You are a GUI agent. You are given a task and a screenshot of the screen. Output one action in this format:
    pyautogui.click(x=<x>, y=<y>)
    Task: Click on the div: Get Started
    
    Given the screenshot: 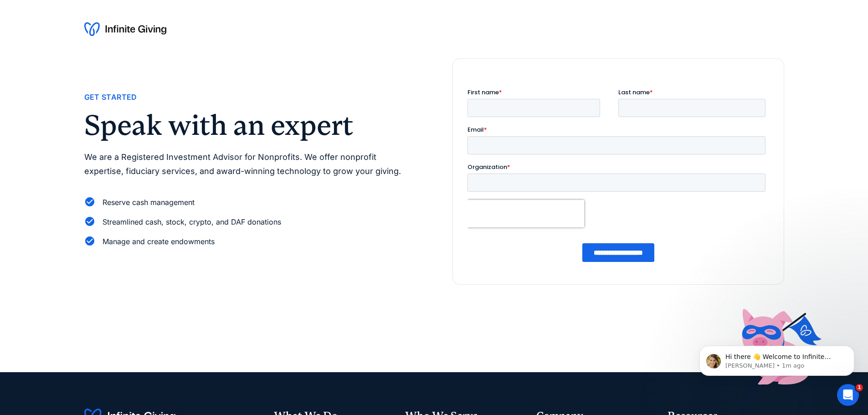 What is the action you would take?
    pyautogui.click(x=110, y=97)
    